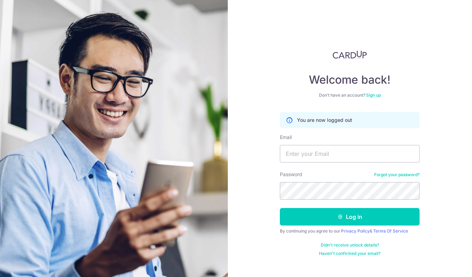 Image resolution: width=472 pixels, height=277 pixels. What do you see at coordinates (350, 153) in the screenshot?
I see `input: Enter your Email` at bounding box center [350, 153].